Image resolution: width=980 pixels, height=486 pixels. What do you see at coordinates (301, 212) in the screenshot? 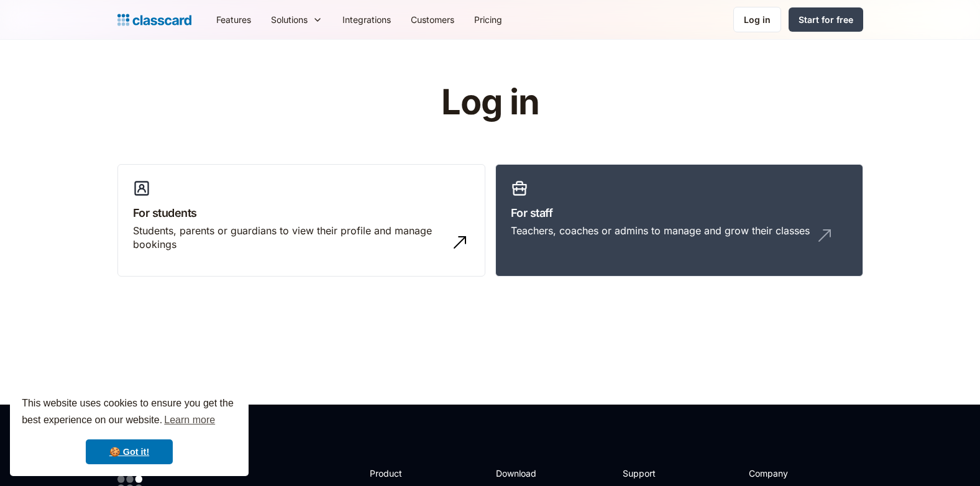
I see `h3: For students` at bounding box center [301, 212].